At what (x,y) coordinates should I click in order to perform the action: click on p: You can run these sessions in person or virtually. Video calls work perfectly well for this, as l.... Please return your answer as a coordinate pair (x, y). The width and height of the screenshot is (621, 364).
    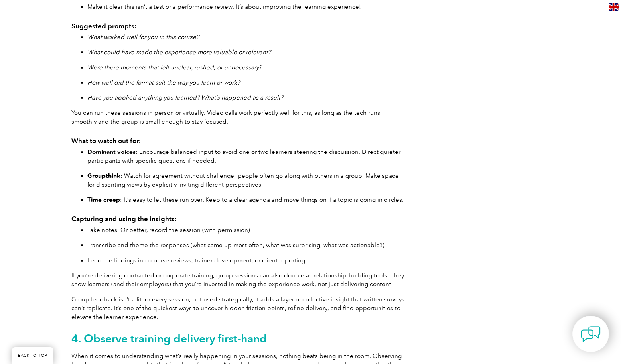
    Looking at the image, I should click on (239, 117).